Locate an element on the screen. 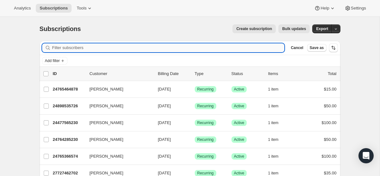 The height and width of the screenshot is (176, 380). span: Export is located at coordinates (322, 29).